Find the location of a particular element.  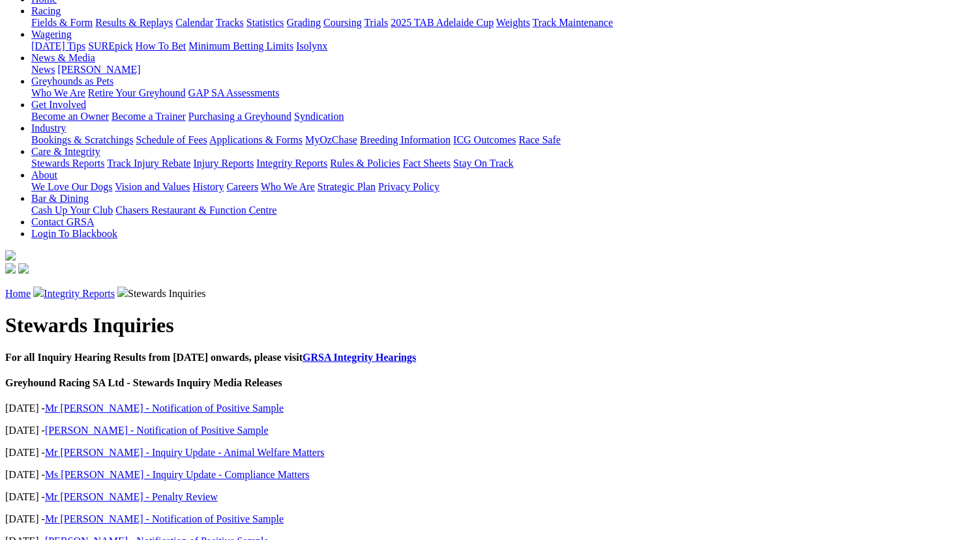

div: News & Media is located at coordinates (503, 70).